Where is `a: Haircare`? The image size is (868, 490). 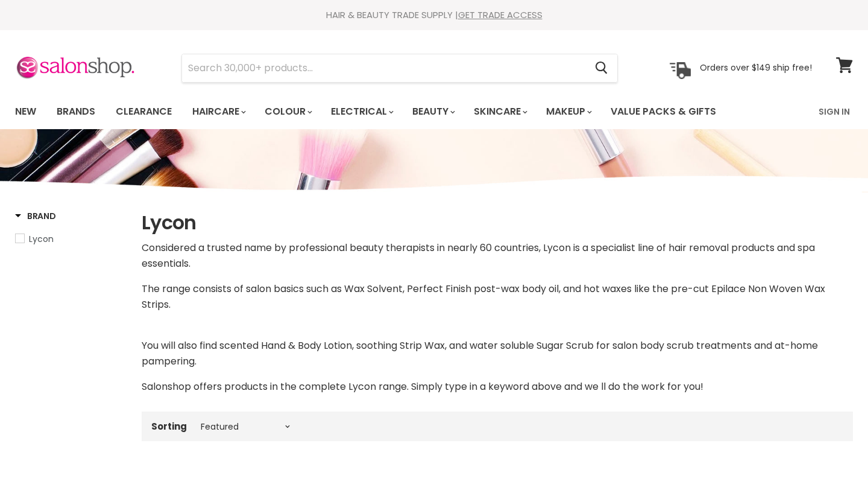 a: Haircare is located at coordinates (218, 112).